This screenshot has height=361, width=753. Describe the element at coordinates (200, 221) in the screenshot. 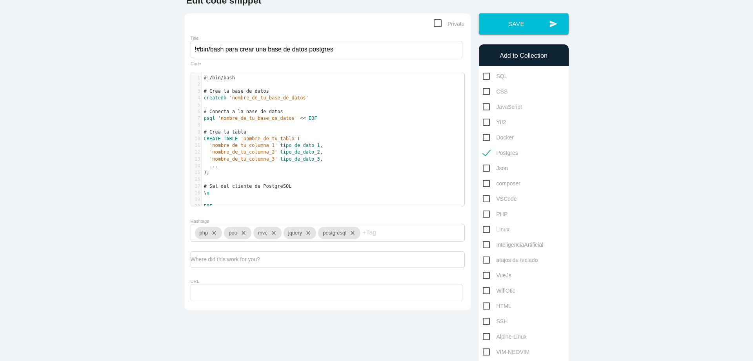

I see `label: Hashtags` at that location.